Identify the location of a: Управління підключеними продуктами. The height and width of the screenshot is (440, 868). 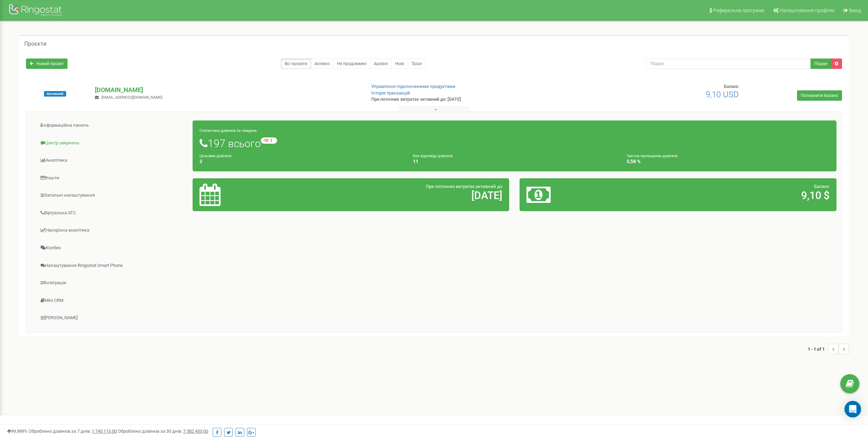
(413, 87).